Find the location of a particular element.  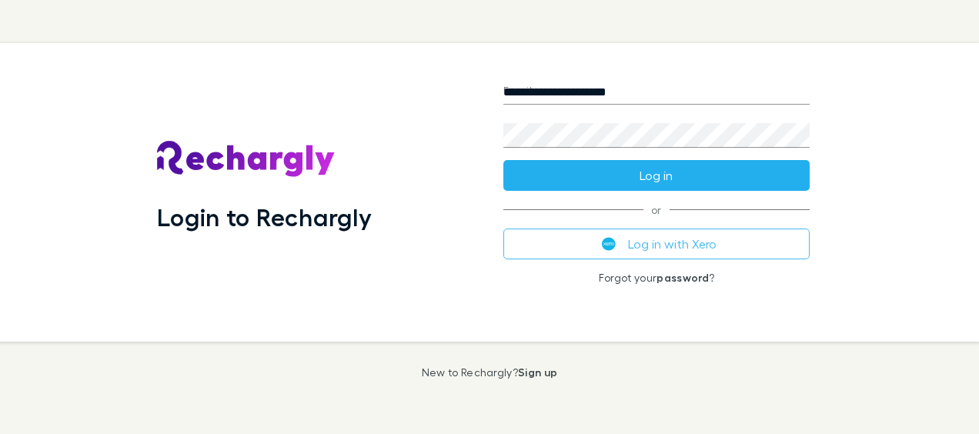

img: Xero's logo is located at coordinates (609, 244).